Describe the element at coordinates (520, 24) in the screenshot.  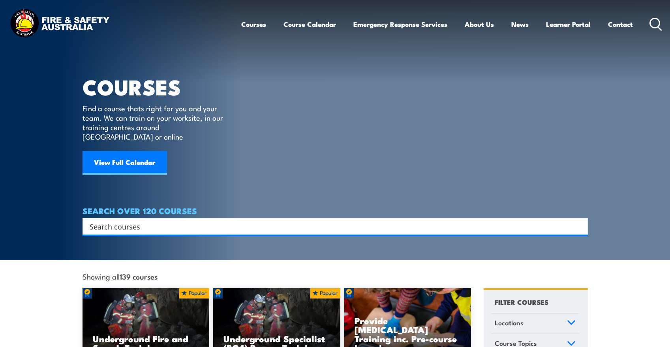
I see `a: News` at that location.